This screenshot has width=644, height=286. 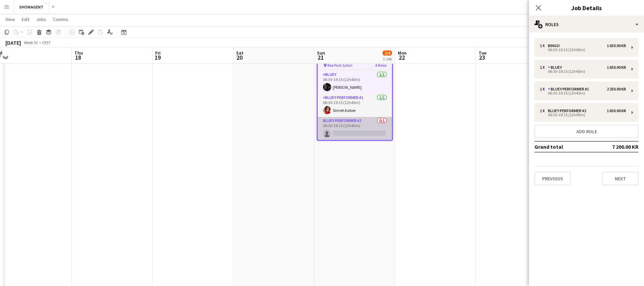 I want to click on div: BLUEY, so click(x=556, y=68).